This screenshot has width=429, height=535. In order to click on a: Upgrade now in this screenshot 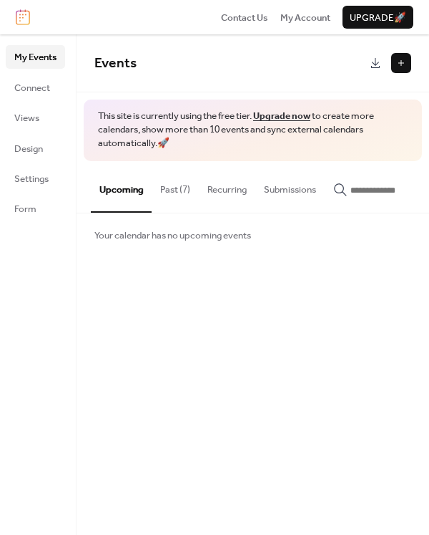, I will do `click(282, 116)`.